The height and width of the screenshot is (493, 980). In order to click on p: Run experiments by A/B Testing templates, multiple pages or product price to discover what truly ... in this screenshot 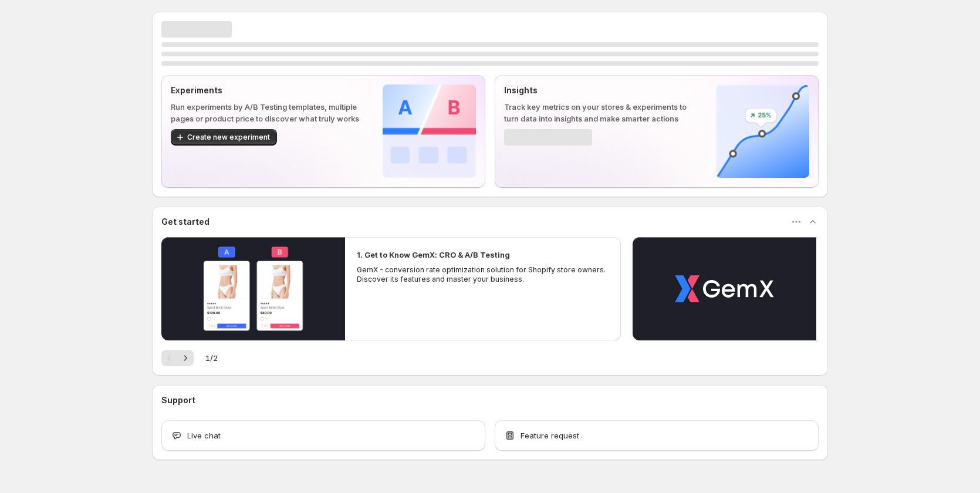, I will do `click(267, 113)`.